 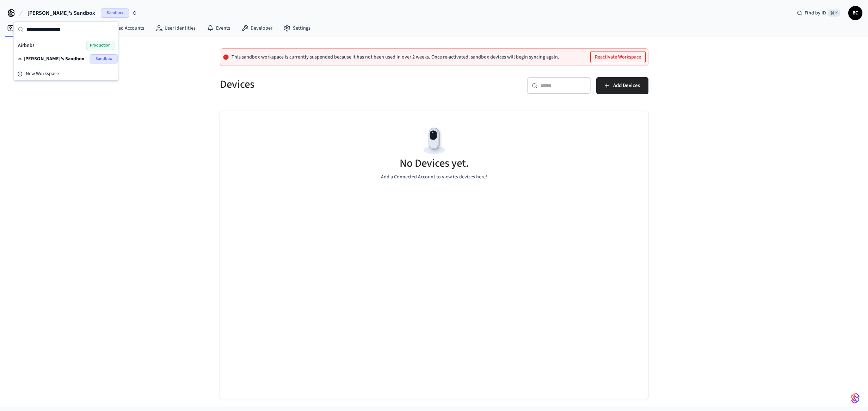 I want to click on span: Find by ID, so click(x=815, y=13).